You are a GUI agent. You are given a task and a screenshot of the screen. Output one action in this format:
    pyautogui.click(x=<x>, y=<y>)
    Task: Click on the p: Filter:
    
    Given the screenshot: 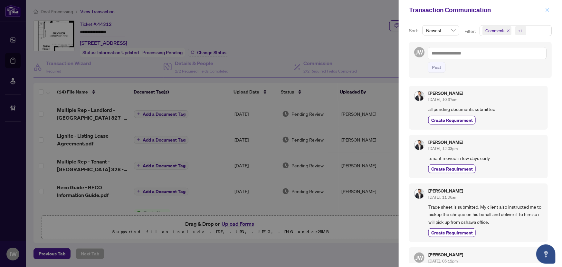 What is the action you would take?
    pyautogui.click(x=471, y=31)
    